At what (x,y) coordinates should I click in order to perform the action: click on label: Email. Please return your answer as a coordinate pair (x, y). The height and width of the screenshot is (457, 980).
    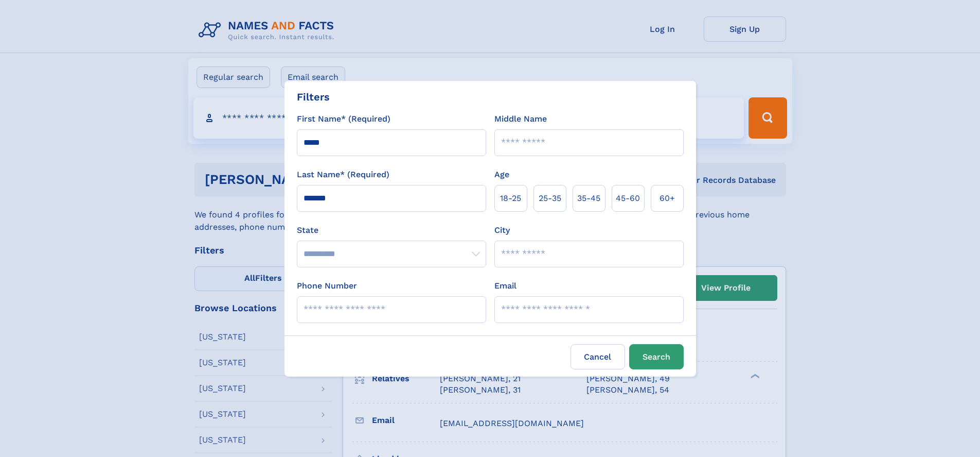
    Looking at the image, I should click on (505, 286).